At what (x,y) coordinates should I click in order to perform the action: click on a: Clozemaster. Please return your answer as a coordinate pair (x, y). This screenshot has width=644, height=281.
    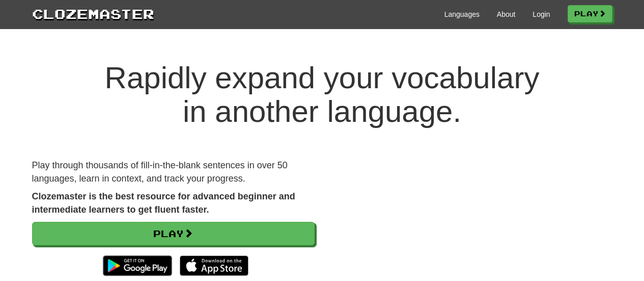
    Looking at the image, I should click on (93, 13).